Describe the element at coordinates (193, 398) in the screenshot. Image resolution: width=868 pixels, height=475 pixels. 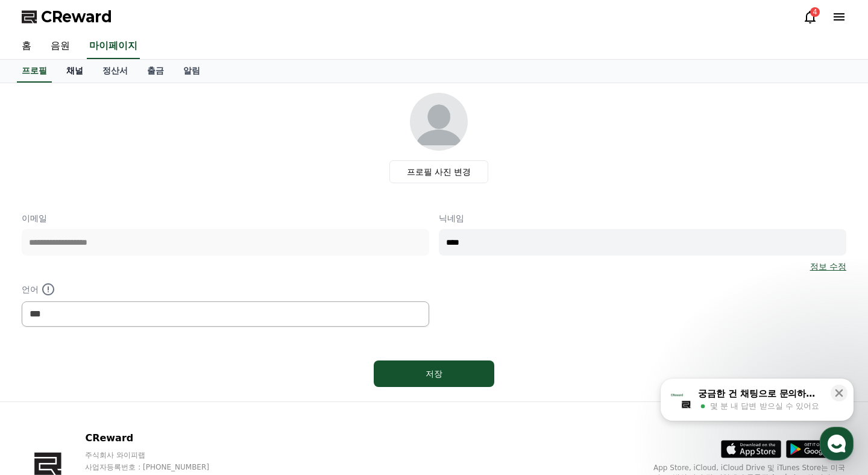
I see `span: 설정` at that location.